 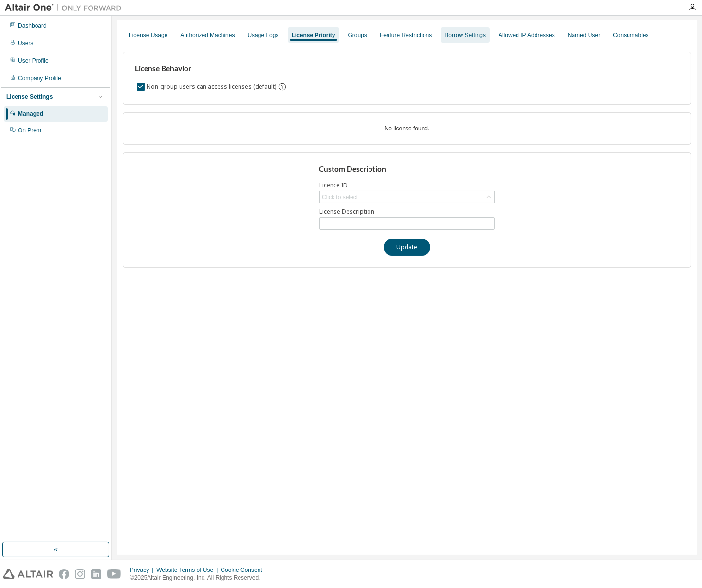 I want to click on div: License Usage, so click(x=148, y=35).